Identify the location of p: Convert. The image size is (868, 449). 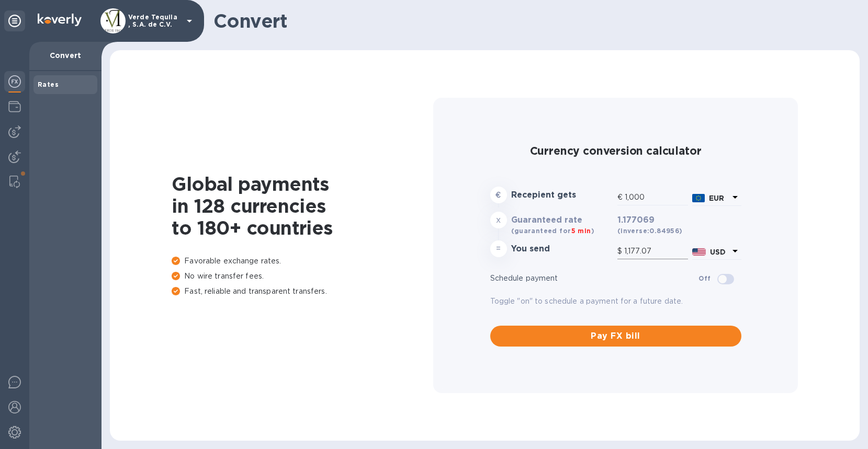
(66, 56).